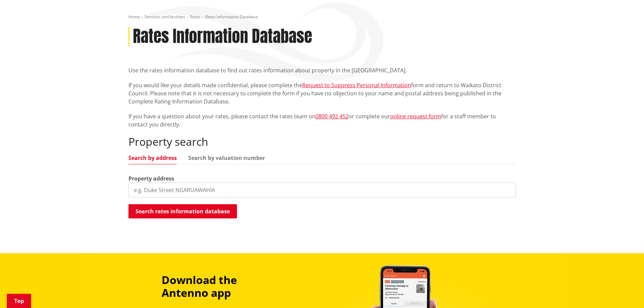 The width and height of the screenshot is (644, 308). I want to click on p: Use the rates information database to find out rates information about property in the [GEOGRAPHI..., so click(322, 71).